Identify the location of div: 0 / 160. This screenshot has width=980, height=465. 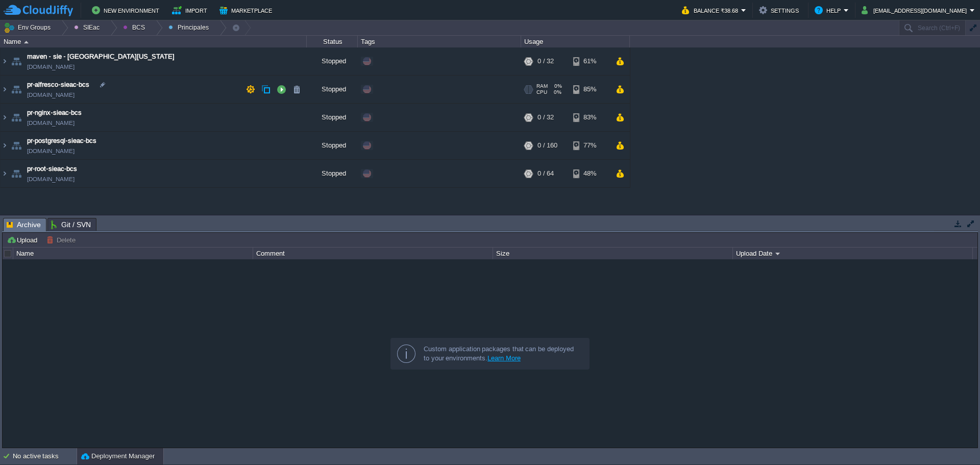
(548, 146).